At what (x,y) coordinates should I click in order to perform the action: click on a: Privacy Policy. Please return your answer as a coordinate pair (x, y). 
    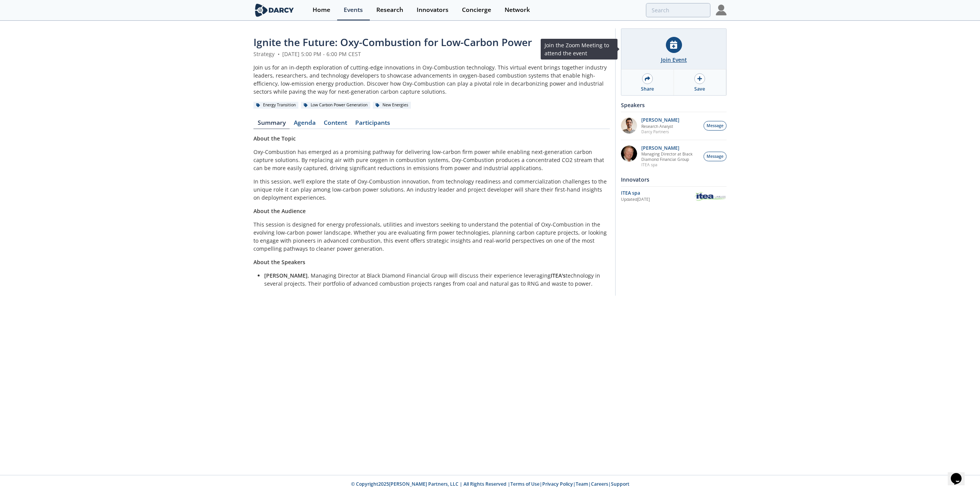
    Looking at the image, I should click on (557, 484).